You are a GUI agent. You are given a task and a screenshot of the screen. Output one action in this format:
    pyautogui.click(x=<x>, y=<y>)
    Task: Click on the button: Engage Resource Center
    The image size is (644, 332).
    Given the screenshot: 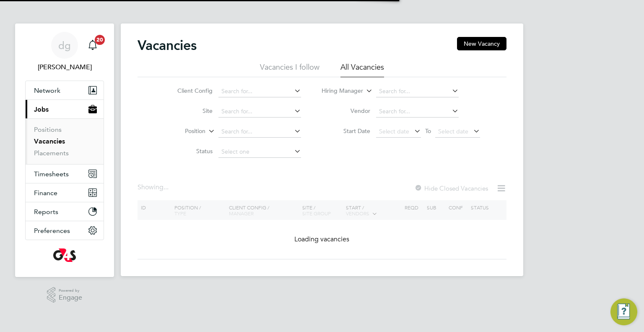 What is the action you would take?
    pyautogui.click(x=624, y=312)
    